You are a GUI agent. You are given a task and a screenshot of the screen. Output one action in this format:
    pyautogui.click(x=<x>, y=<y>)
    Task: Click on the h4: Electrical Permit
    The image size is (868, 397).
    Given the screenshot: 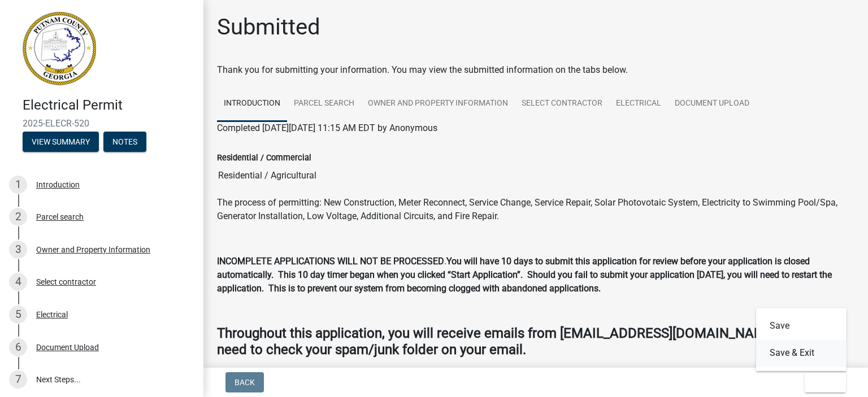 What is the action you would take?
    pyautogui.click(x=108, y=105)
    